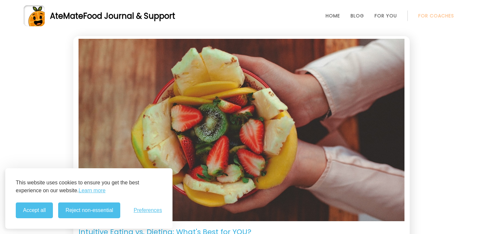 The width and height of the screenshot is (483, 234). What do you see at coordinates (148, 210) in the screenshot?
I see `span: Preferences` at bounding box center [148, 210].